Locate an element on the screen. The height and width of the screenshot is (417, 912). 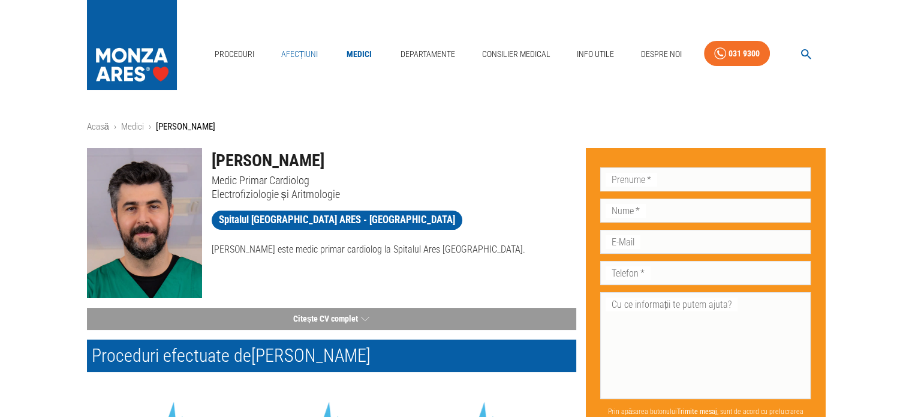
button: Citește CV complet is located at coordinates (332, 318).